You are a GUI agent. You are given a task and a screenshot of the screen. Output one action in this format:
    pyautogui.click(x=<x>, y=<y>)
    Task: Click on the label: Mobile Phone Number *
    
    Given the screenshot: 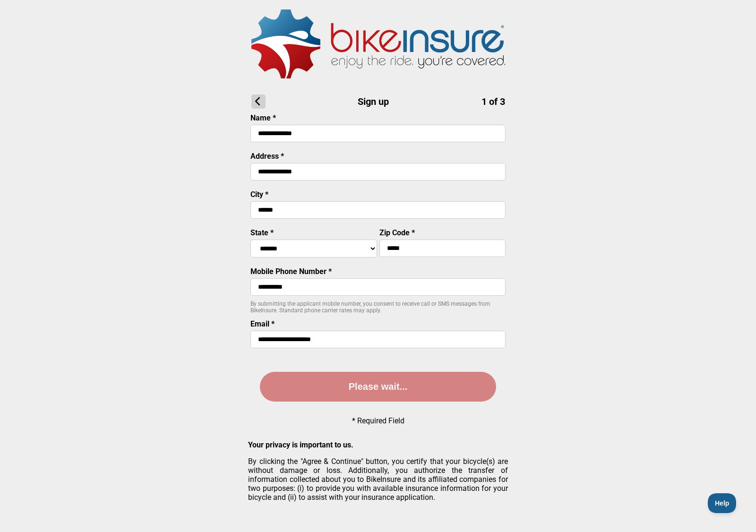 What is the action you would take?
    pyautogui.click(x=291, y=271)
    